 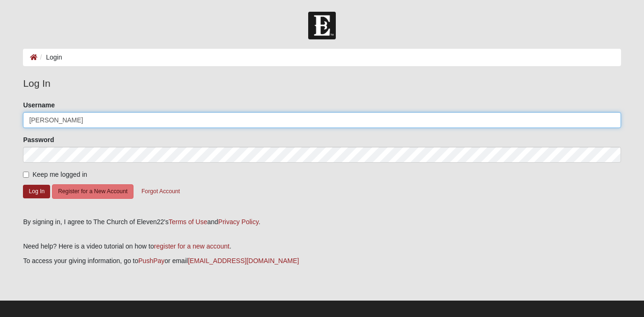 I want to click on label: Username, so click(x=39, y=105).